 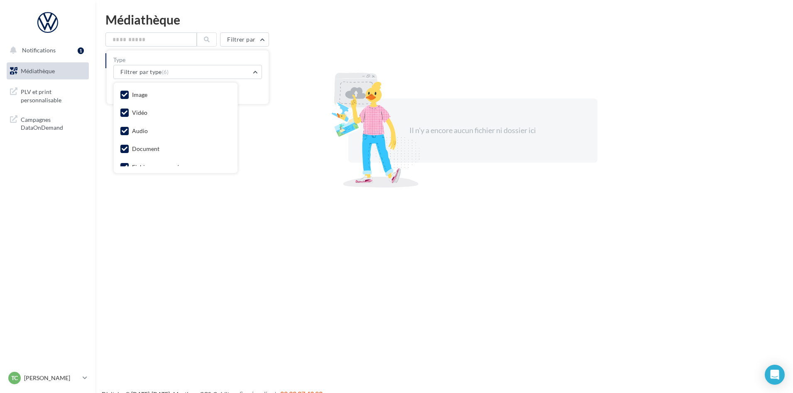 What do you see at coordinates (473, 130) in the screenshot?
I see `span: Il n'y a encore aucun fichier ni dossier ici` at bounding box center [473, 130].